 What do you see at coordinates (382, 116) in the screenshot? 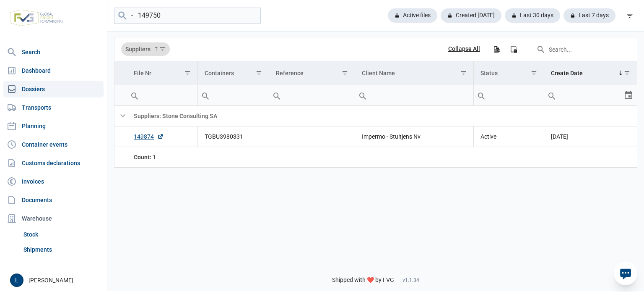
I see `td: Suppliers: Stone Consulting SA` at bounding box center [382, 116].